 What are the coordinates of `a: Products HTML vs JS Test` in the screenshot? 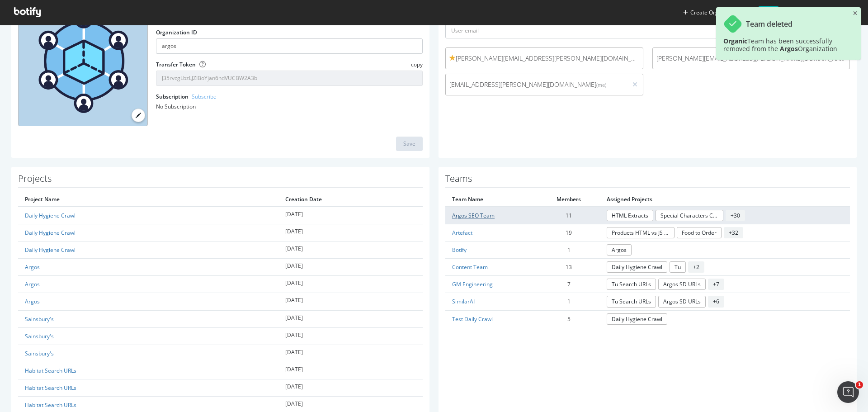 It's located at (641, 232).